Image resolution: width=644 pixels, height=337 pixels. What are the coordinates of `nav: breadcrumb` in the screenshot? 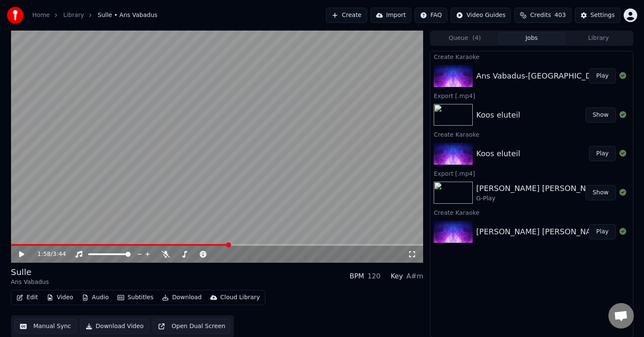 It's located at (94, 15).